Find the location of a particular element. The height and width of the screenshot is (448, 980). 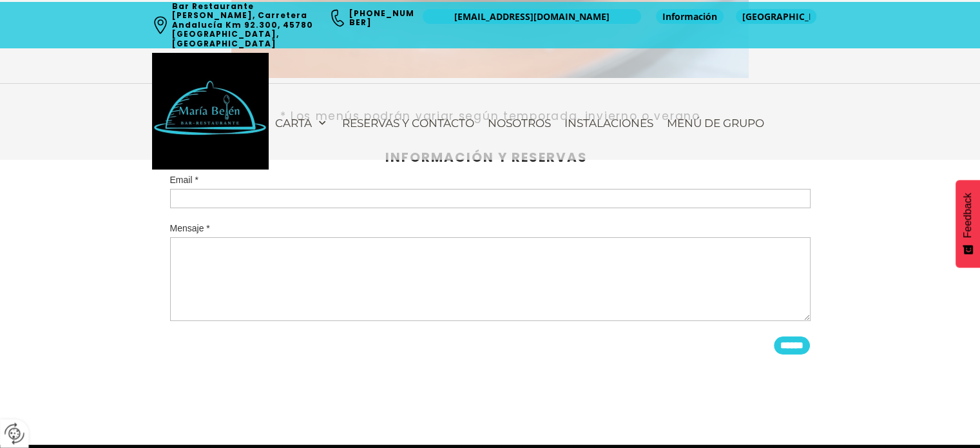

span: Feedback is located at coordinates (968, 215).